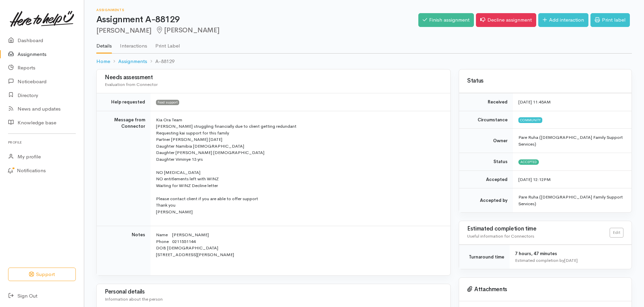 The height and width of the screenshot is (307, 644). Describe the element at coordinates (124, 102) in the screenshot. I see `td: Help requested` at that location.